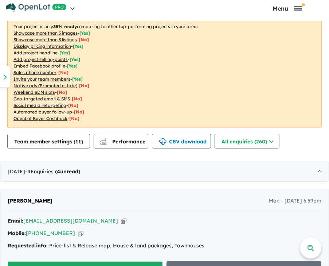 This screenshot has width=329, height=266. Describe the element at coordinates (123, 141) in the screenshot. I see `span: Performance` at that location.